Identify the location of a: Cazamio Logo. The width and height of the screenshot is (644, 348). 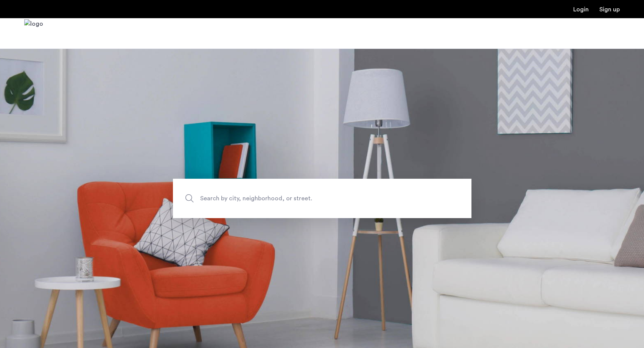
(34, 33).